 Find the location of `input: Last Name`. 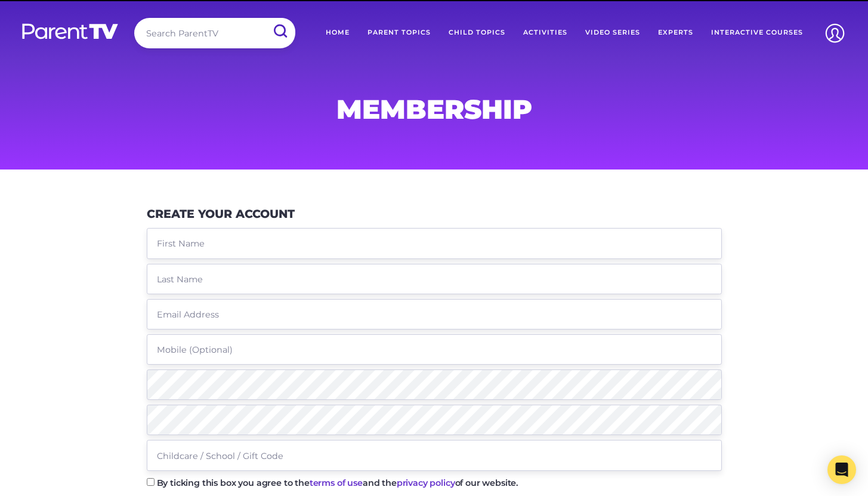

input: Last Name is located at coordinates (434, 278).